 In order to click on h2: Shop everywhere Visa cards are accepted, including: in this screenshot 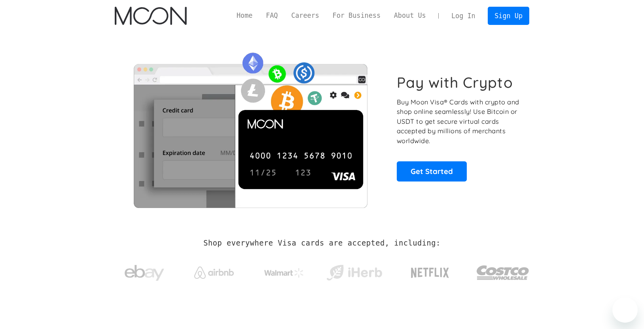, I will do `click(321, 243)`.